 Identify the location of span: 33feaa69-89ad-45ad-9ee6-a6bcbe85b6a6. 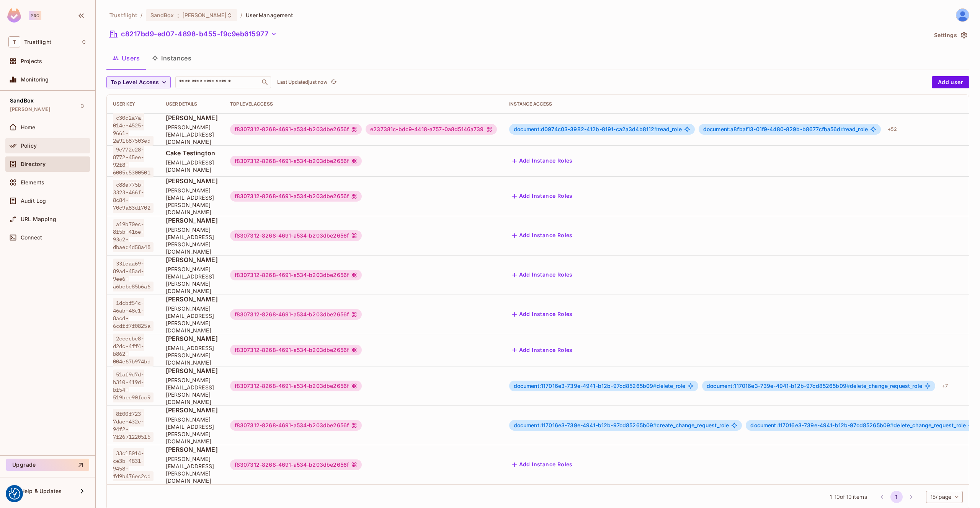
(133, 275).